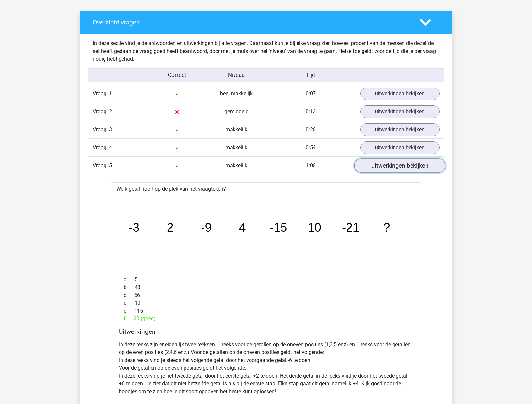 The height and width of the screenshot is (404, 532). Describe the element at coordinates (311, 148) in the screenshot. I see `span: 0:54` at that location.